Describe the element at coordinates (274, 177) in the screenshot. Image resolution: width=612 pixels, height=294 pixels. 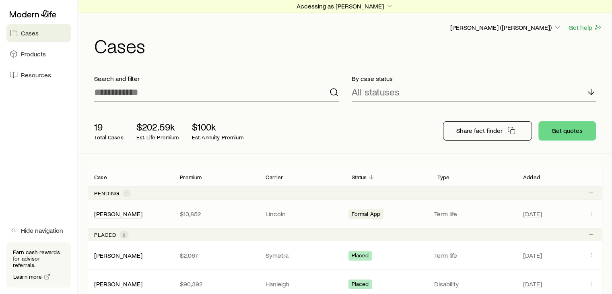
I see `p: Carrier` at that location.